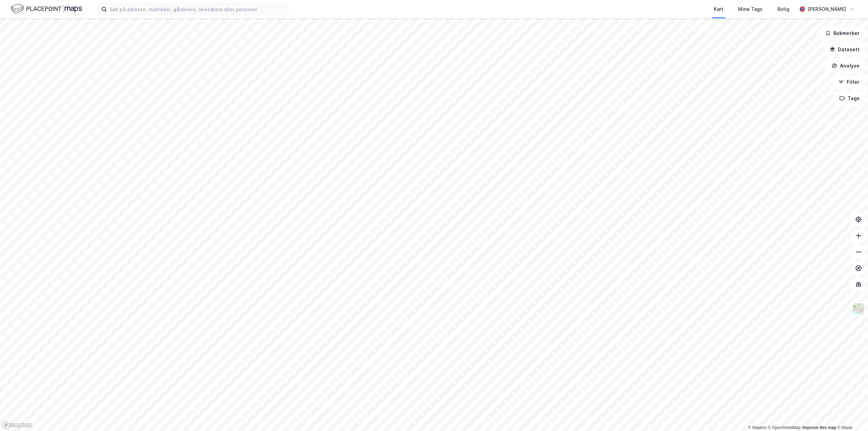 The width and height of the screenshot is (868, 431). What do you see at coordinates (784, 428) in the screenshot?
I see `a: OpenStreetMap` at bounding box center [784, 428].